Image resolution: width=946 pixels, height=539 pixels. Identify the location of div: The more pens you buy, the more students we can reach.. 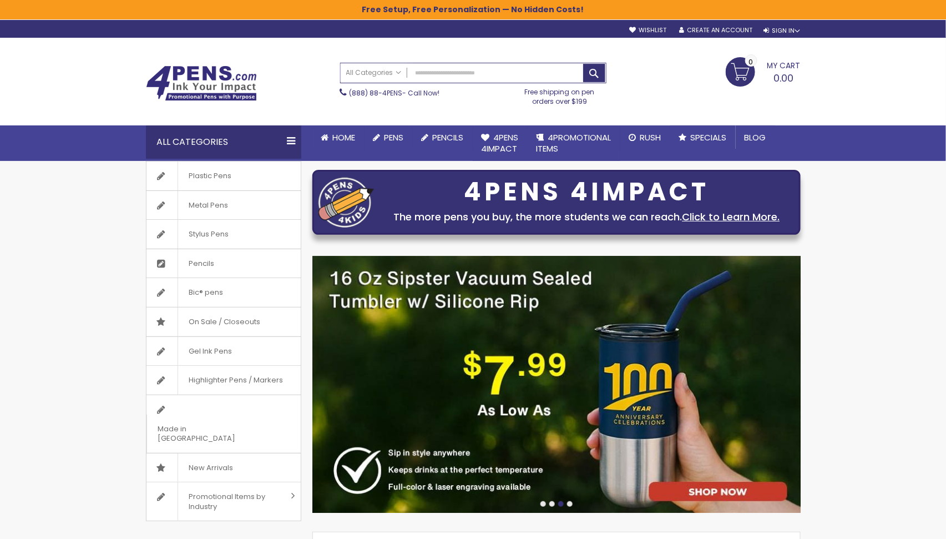
(587, 217).